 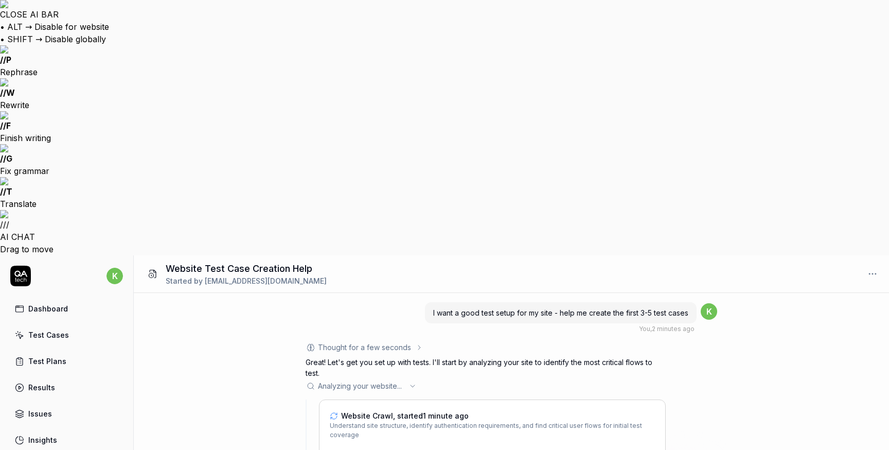 What do you see at coordinates (115, 276) in the screenshot?
I see `button: k` at bounding box center [115, 276].